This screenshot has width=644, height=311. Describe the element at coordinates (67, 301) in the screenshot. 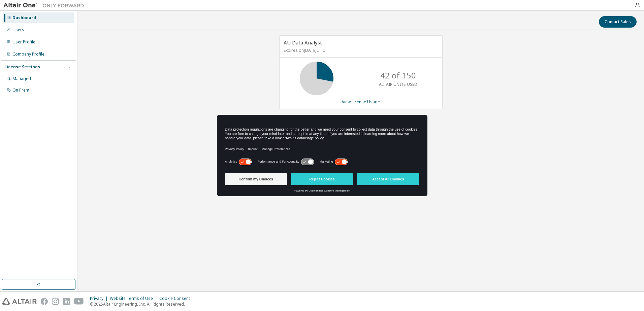

I see `img: linkedin.svg` at that location.